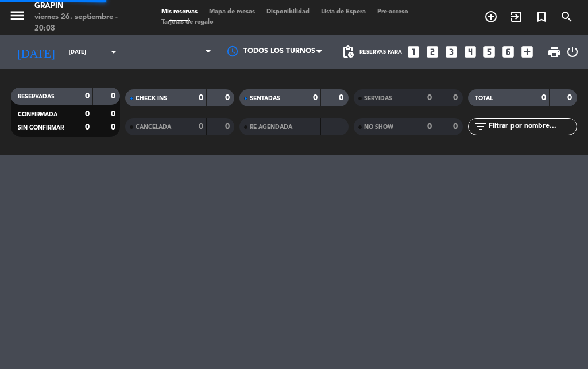  I want to click on span: NO SHOW, so click(378, 127).